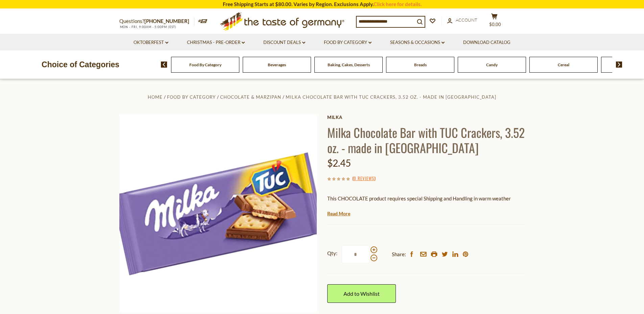 The height and width of the screenshot is (314, 644). I want to click on a: Click here for details., so click(397, 4).